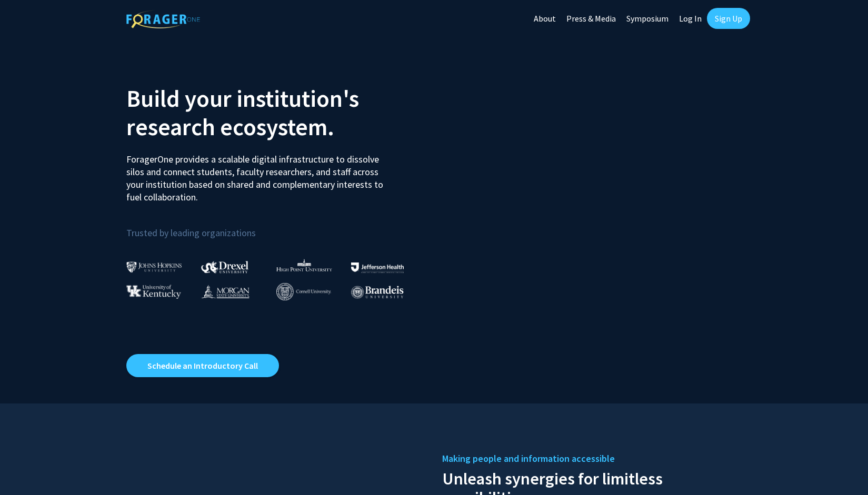 This screenshot has height=495, width=868. Describe the element at coordinates (154, 291) in the screenshot. I see `img: University of Kentucky` at that location.